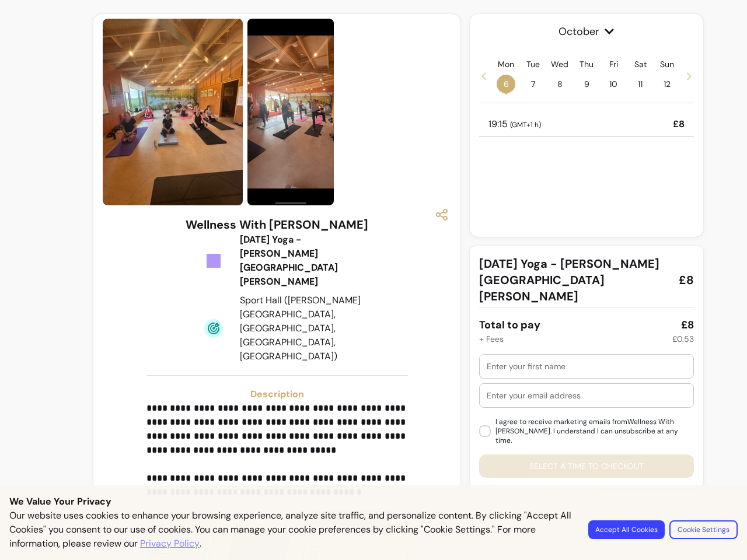 This screenshot has height=560, width=747. Describe the element at coordinates (703, 530) in the screenshot. I see `button: Cookie Settings` at that location.